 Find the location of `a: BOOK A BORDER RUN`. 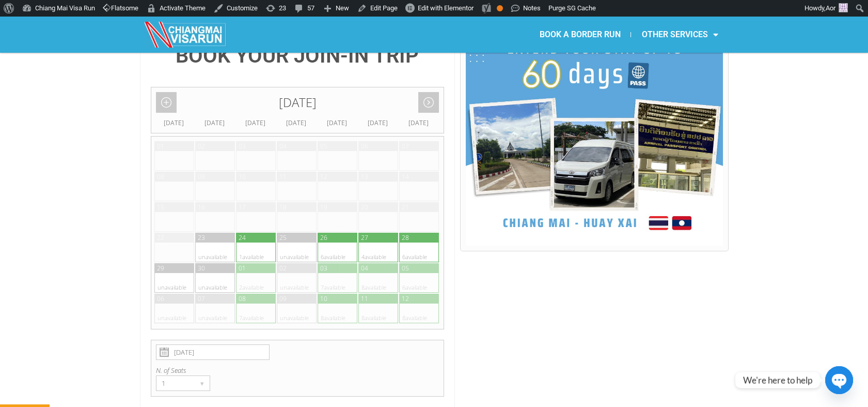

a: BOOK A BORDER RUN is located at coordinates (579, 34).